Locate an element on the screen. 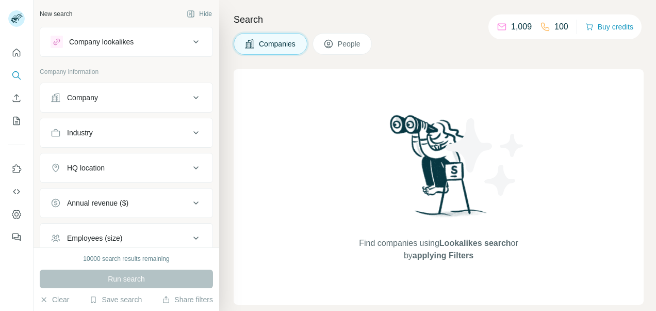 This screenshot has height=311, width=656. button: Enrich CSV is located at coordinates (17, 98).